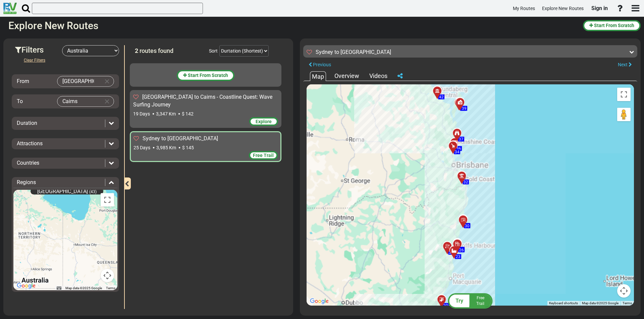  What do you see at coordinates (65, 144) in the screenshot?
I see `div: Attractions` at bounding box center [65, 144].